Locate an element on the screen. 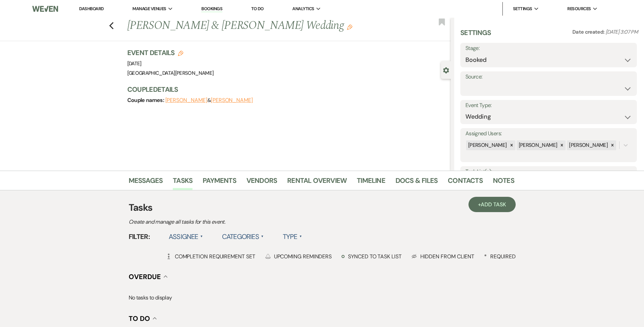  label: Event Type: is located at coordinates (549, 105).